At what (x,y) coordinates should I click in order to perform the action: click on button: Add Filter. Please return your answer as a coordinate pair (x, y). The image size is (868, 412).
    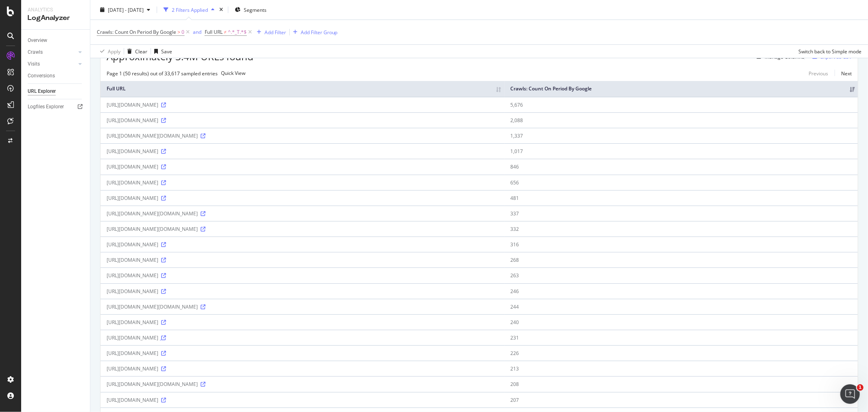
    Looking at the image, I should click on (270, 32).